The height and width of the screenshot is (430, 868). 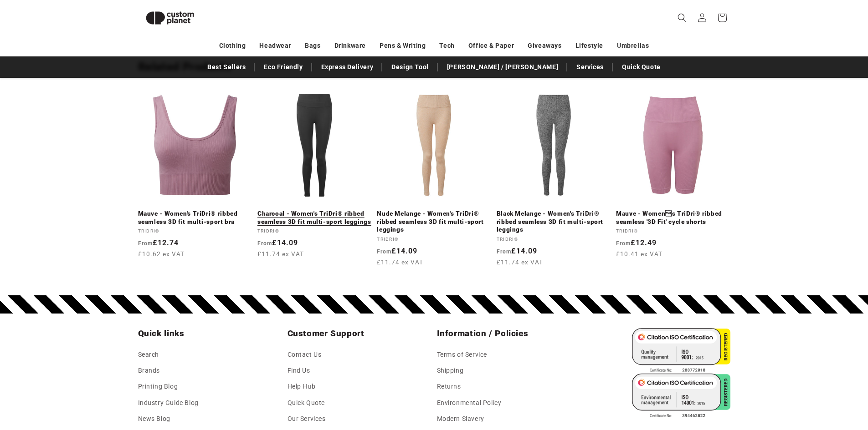 What do you see at coordinates (232, 45) in the screenshot?
I see `a: Clothing` at bounding box center [232, 45].